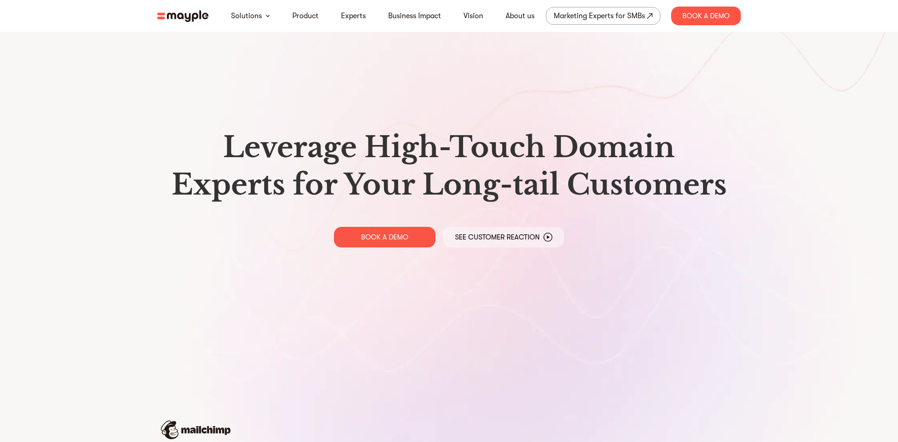 The height and width of the screenshot is (442, 898). I want to click on img: mailchimp-logo, so click(195, 430).